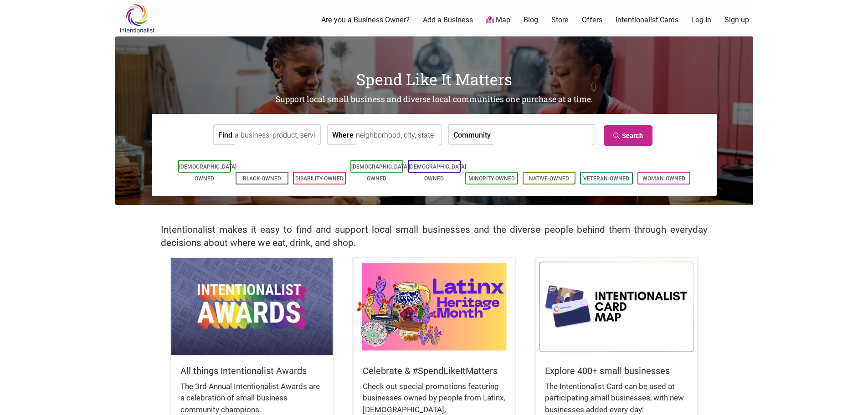 This screenshot has width=868, height=415. Describe the element at coordinates (434, 99) in the screenshot. I see `h2: Support local small business and diverse local communities one purchase at a time.` at that location.